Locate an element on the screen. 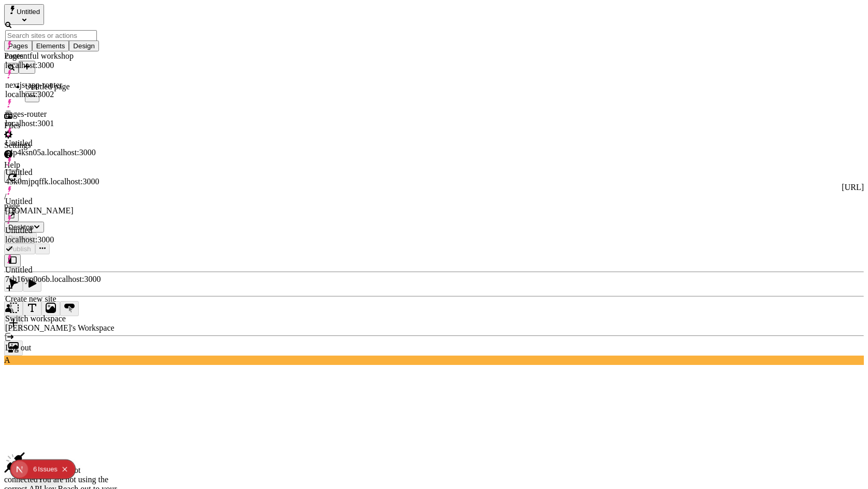  div: Suggestions is located at coordinates (59, 196).